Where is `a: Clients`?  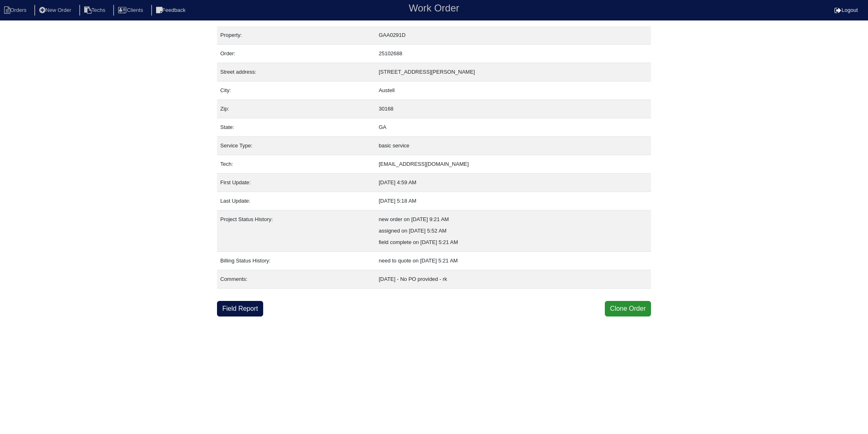
a: Clients is located at coordinates (131, 10).